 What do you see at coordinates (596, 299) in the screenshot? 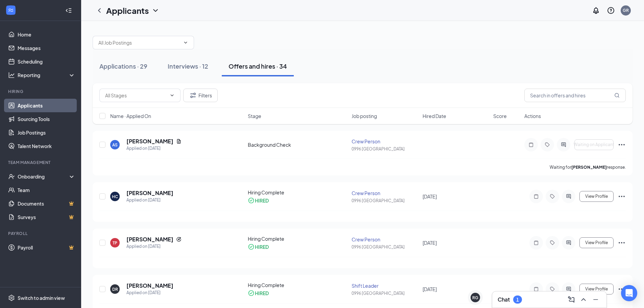
I see `button: Minimize` at bounding box center [596, 299].